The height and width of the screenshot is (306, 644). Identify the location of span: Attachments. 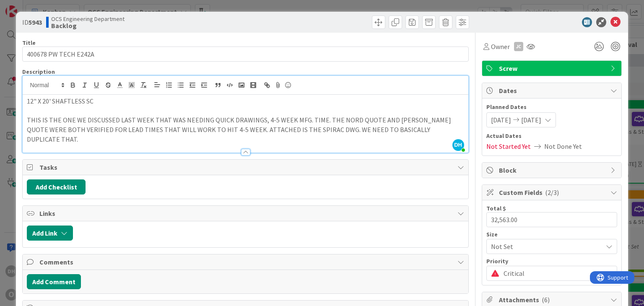
(553, 300).